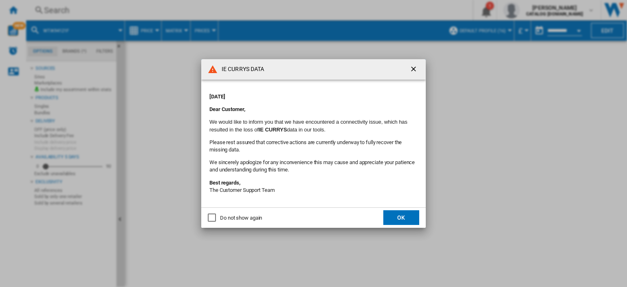 This screenshot has height=287, width=627. What do you see at coordinates (313, 186) in the screenshot?
I see `p: The Customer Support Team` at bounding box center [313, 186].